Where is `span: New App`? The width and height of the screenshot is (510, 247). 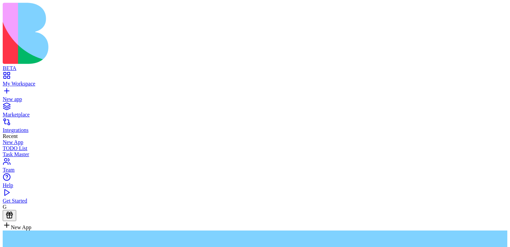
span: New App is located at coordinates (21, 228).